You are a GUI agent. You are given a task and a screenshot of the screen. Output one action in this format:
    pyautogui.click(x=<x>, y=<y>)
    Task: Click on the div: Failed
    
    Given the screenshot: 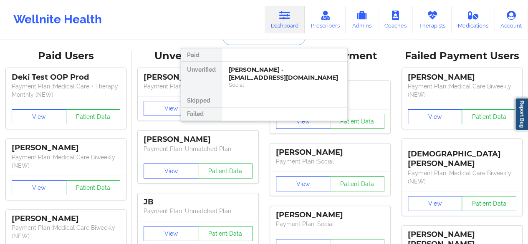 What is the action you would take?
    pyautogui.click(x=201, y=114)
    